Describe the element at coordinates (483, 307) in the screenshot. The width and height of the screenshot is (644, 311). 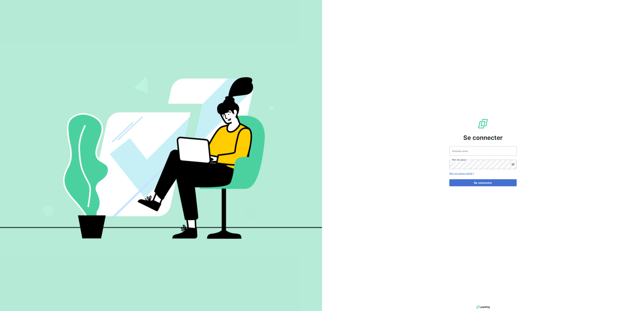
I see `img: logo` at that location.